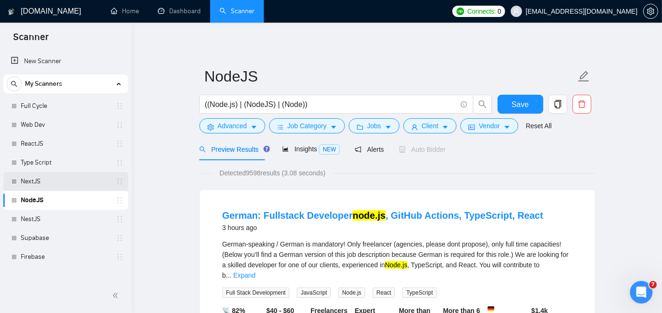  Describe the element at coordinates (383, 228) in the screenshot. I see `div: 3 hours ago` at that location.